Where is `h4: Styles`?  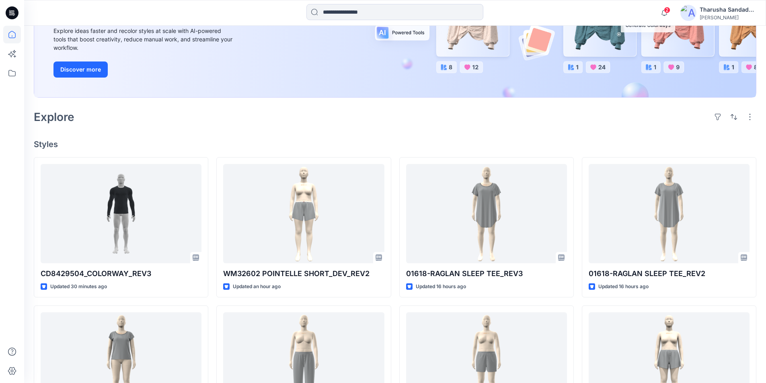 h4: Styles is located at coordinates (395, 144).